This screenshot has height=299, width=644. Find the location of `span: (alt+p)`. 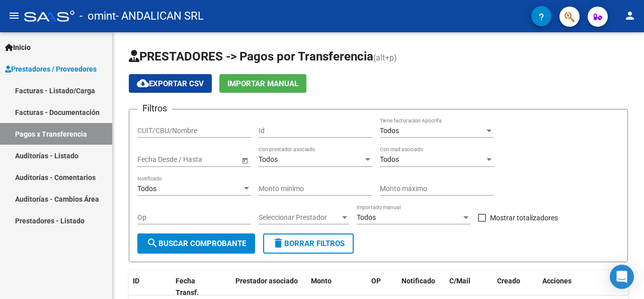

span: (alt+p) is located at coordinates (385, 57).